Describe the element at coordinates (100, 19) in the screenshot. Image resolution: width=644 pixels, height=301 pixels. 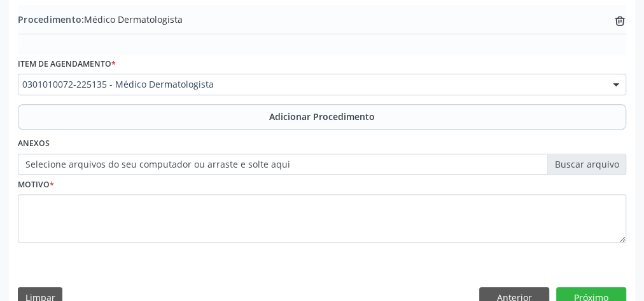
I see `span: Médico Dermatologista` at that location.